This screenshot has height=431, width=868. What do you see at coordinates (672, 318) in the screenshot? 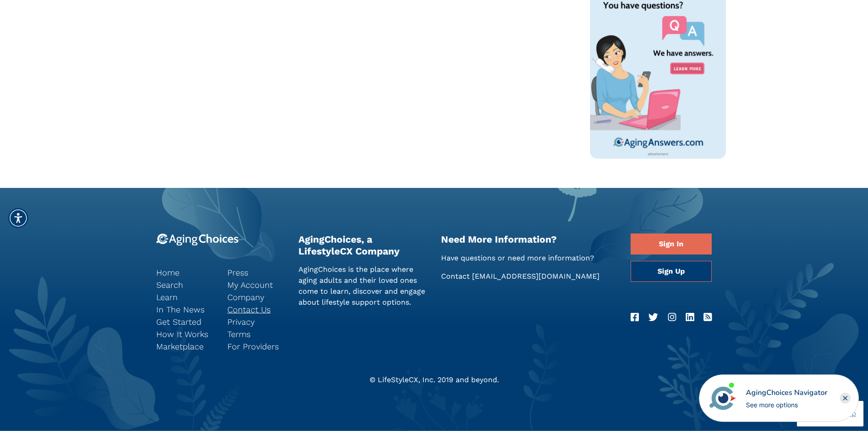
I see `a: Instagram` at bounding box center [672, 318].